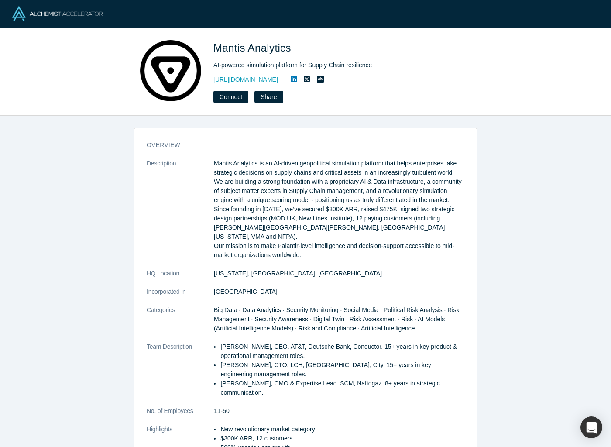 This screenshot has height=447, width=611. What do you see at coordinates (254, 48) in the screenshot?
I see `span: Mantis Analytics` at bounding box center [254, 48].